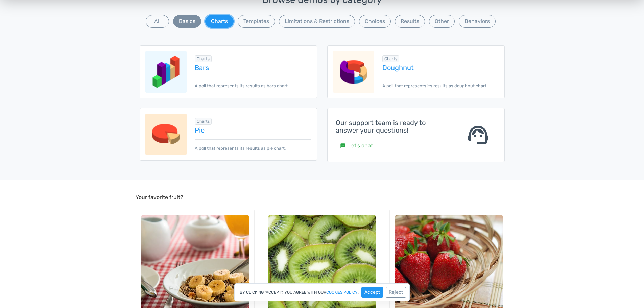  I want to click on button: Charts, so click(220, 21).